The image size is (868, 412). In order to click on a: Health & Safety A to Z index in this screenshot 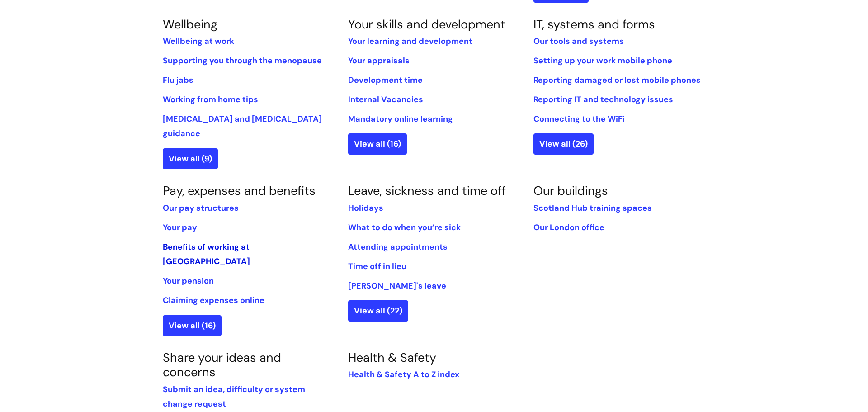, I will do `click(404, 374)`.